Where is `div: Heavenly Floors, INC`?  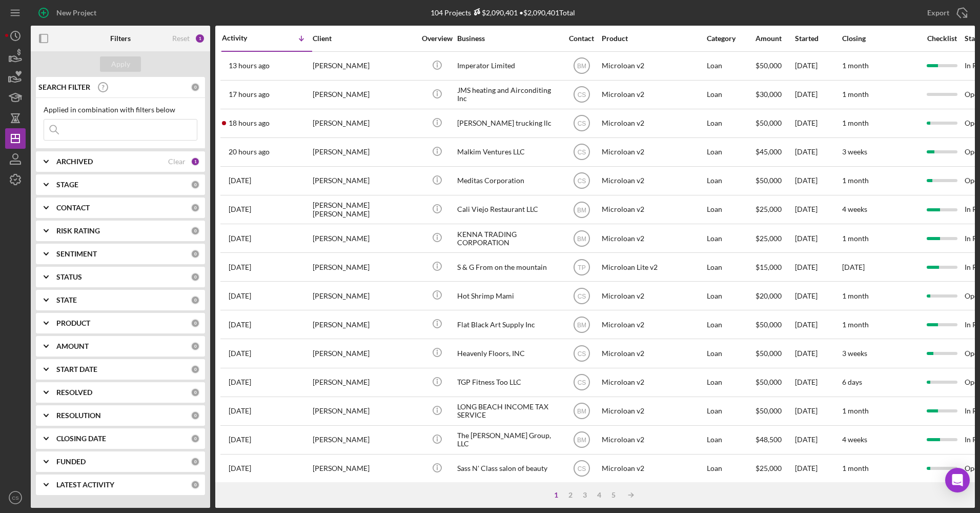 div: Heavenly Floors, INC is located at coordinates (508, 353).